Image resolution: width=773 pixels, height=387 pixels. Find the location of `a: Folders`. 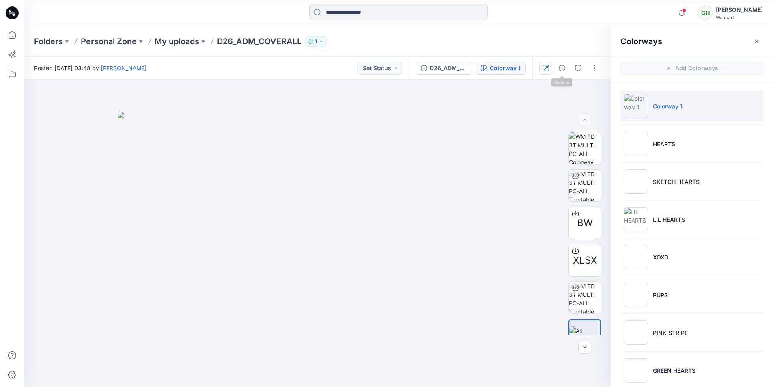

a: Folders is located at coordinates (48, 41).